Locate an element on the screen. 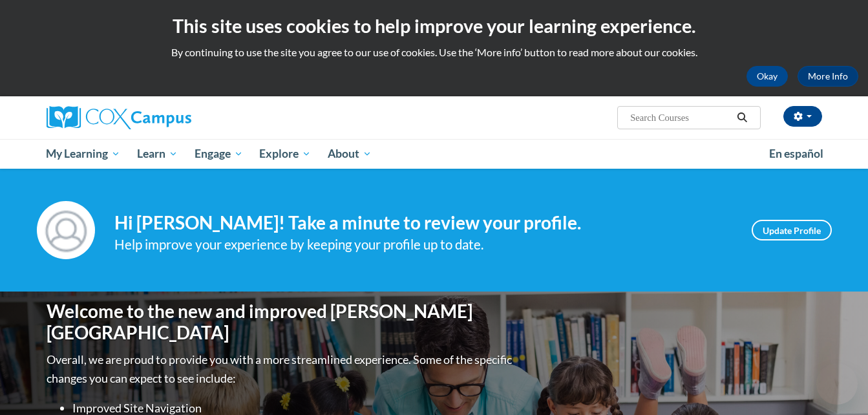  img: Cox Campus is located at coordinates (119, 118).